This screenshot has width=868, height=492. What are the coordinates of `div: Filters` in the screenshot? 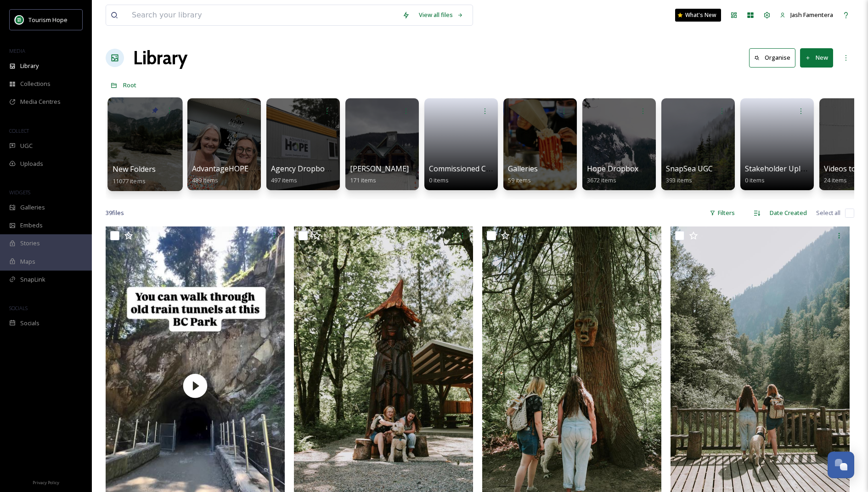 It's located at (722, 213).